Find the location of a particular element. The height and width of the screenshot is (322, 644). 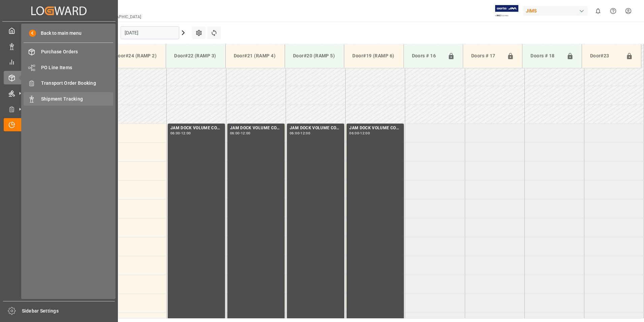

div: Door#19 (RAMP 6) is located at coordinates (374, 56).